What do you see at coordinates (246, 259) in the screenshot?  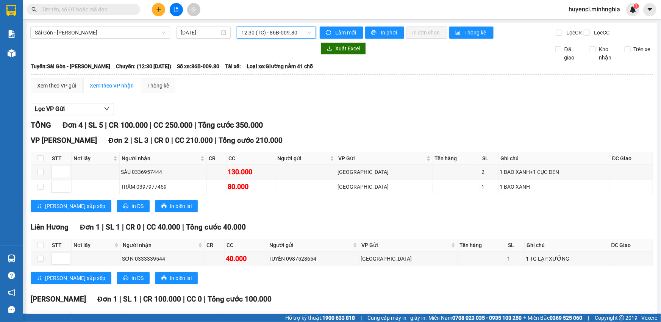 I see `div: 40.000` at bounding box center [246, 259].